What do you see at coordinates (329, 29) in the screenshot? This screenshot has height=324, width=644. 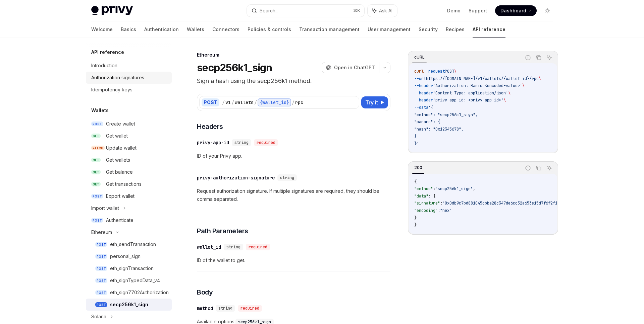 I see `a: Transaction management` at bounding box center [329, 29].